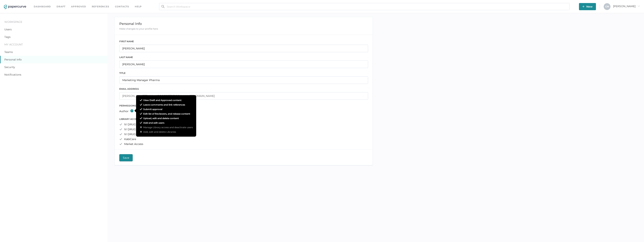  What do you see at coordinates (163, 24) in the screenshot?
I see `div: Personal Info` at bounding box center [163, 24].